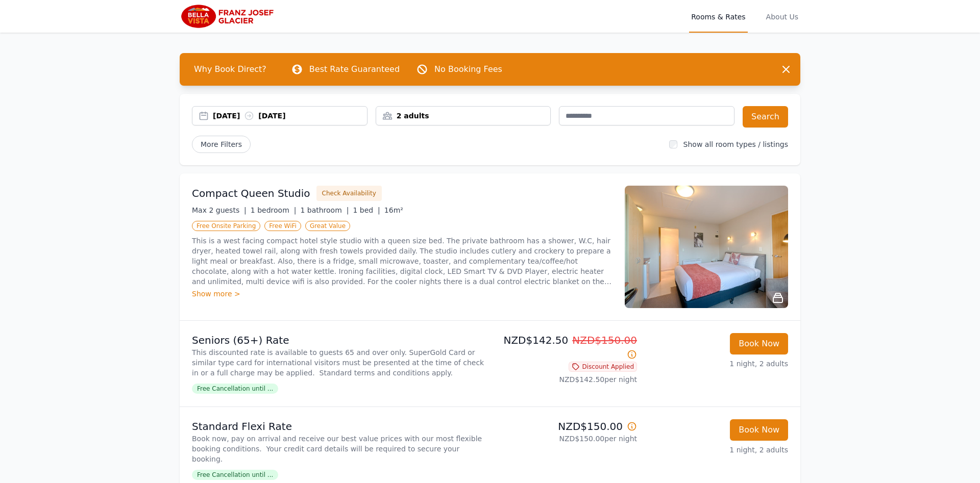 This screenshot has height=483, width=980. Describe the element at coordinates (603, 367) in the screenshot. I see `span: Discount Applied` at that location.